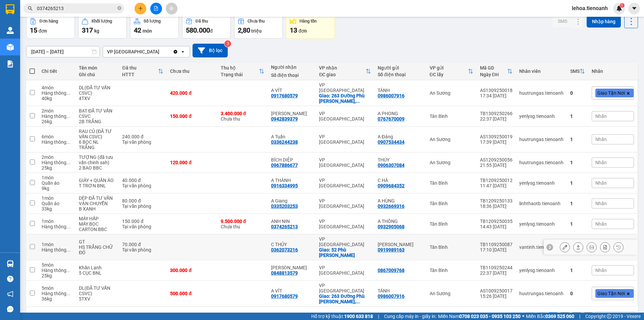 This screenshot has height=320, width=644. Describe the element at coordinates (292, 136) in the screenshot. I see `div: A Tuấn` at that location.